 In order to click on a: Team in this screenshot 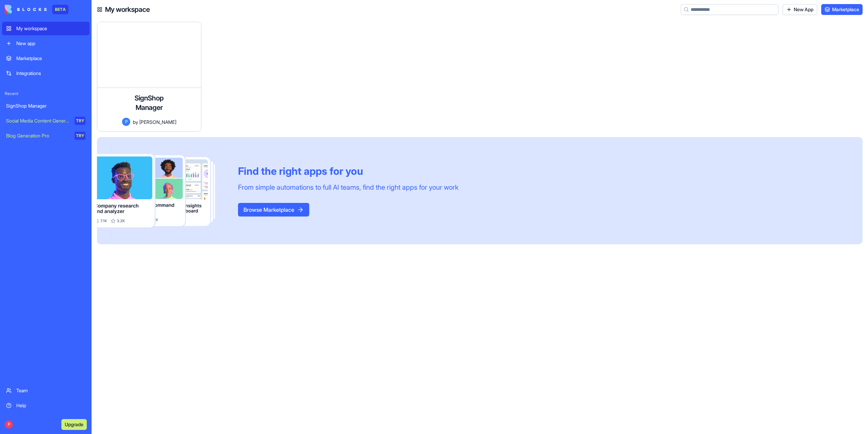, I will do `click(46, 391)`.